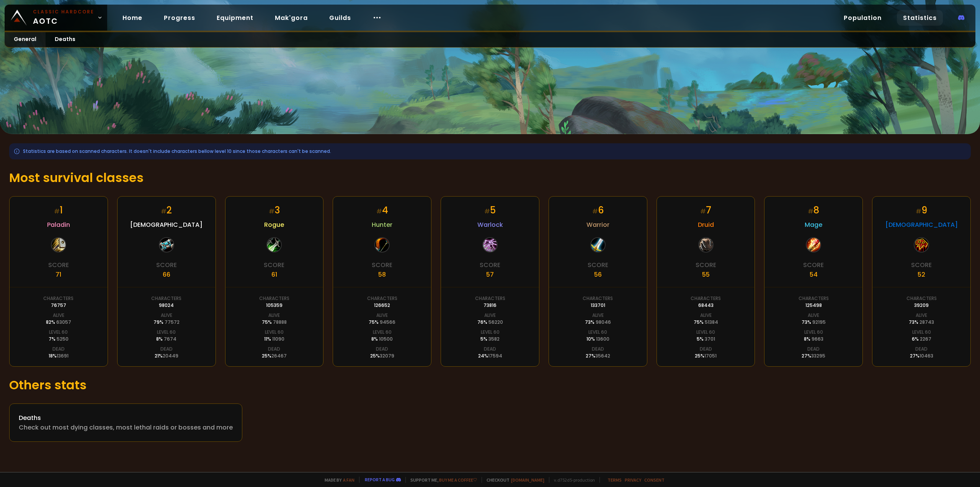  Describe the element at coordinates (490, 305) in the screenshot. I see `div: 73816` at that location.